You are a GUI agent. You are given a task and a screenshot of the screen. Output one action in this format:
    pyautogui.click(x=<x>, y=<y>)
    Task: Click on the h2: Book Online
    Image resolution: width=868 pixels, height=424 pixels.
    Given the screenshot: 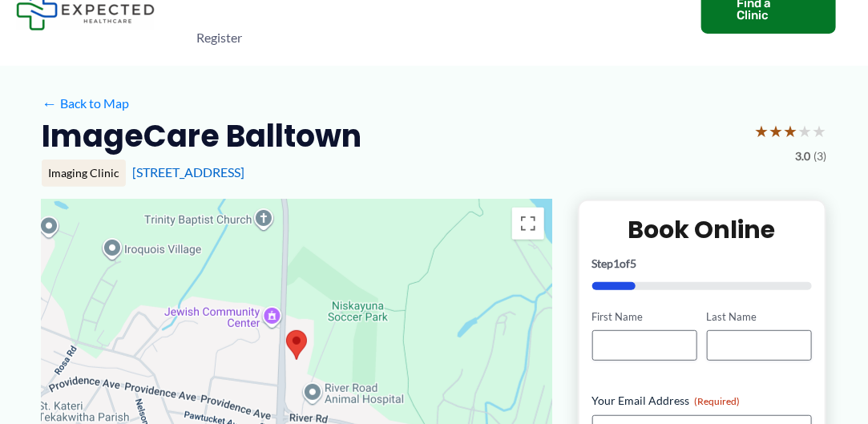 What is the action you would take?
    pyautogui.click(x=702, y=229)
    